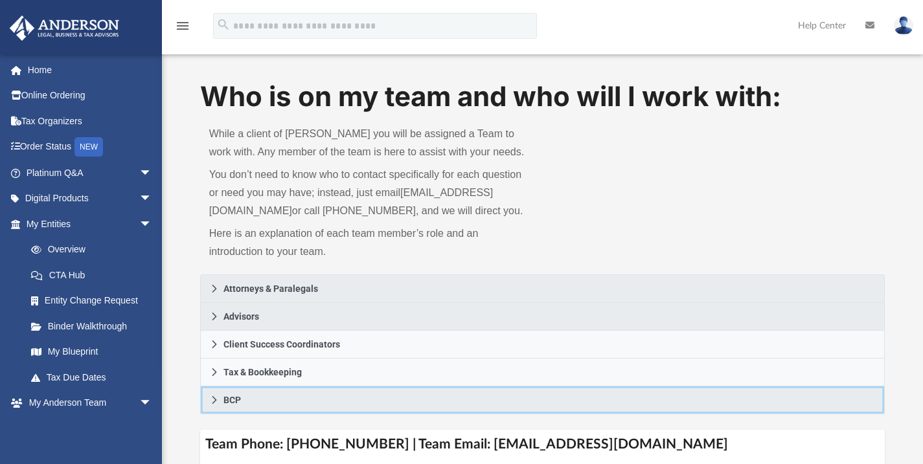  What do you see at coordinates (543, 400) in the screenshot?
I see `a: BCP` at bounding box center [543, 400].